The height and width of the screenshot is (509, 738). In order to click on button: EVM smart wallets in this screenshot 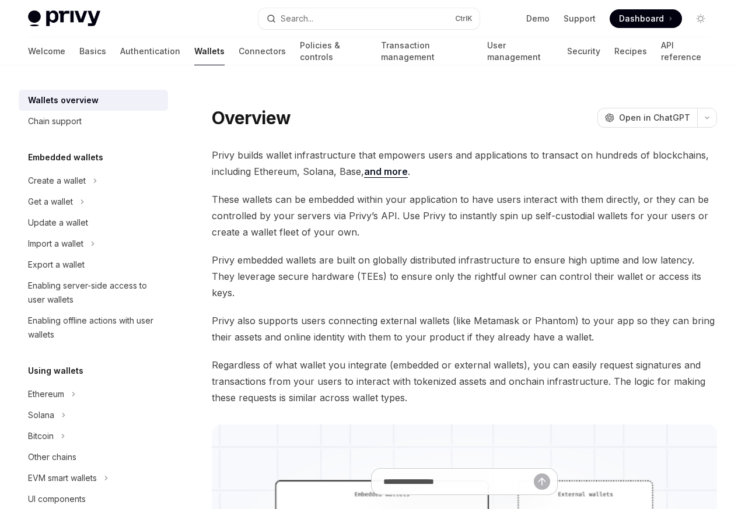, I will do `click(93, 478)`.